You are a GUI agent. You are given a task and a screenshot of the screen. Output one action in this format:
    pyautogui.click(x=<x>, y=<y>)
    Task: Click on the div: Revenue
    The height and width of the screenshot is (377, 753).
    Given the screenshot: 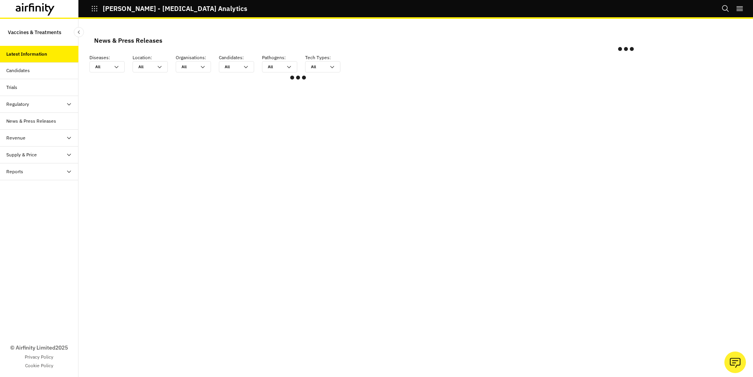 What is the action you would take?
    pyautogui.click(x=16, y=138)
    